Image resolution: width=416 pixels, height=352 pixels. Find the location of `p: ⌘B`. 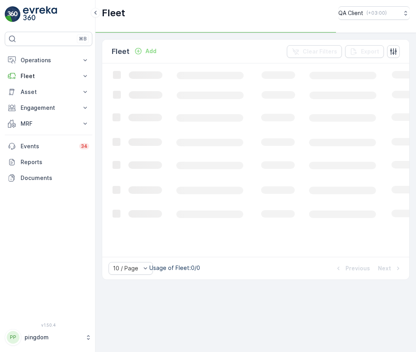

p: ⌘B is located at coordinates (83, 39).